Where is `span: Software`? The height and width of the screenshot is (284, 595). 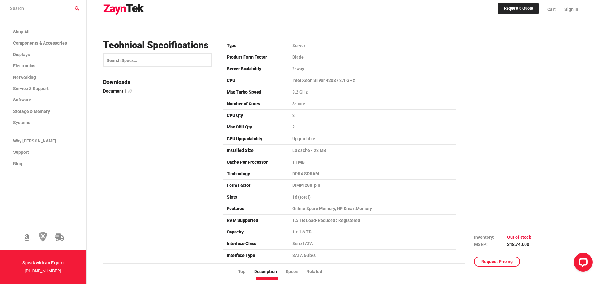
span: Software is located at coordinates (22, 100).